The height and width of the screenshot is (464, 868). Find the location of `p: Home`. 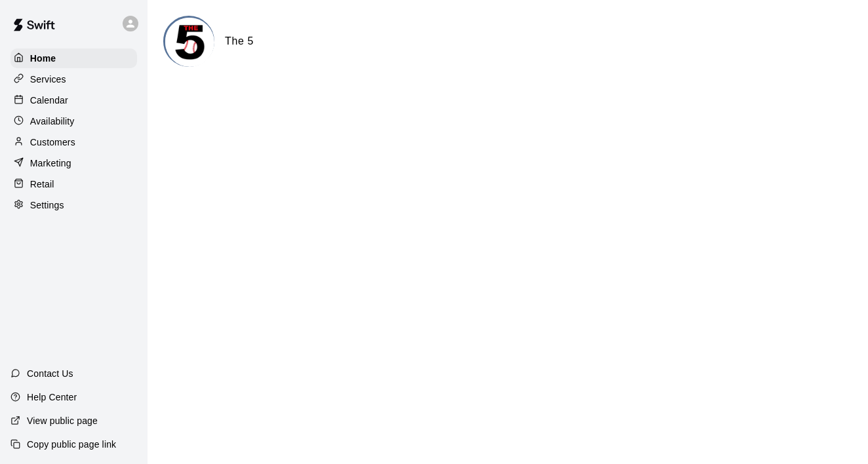

p: Home is located at coordinates (43, 58).